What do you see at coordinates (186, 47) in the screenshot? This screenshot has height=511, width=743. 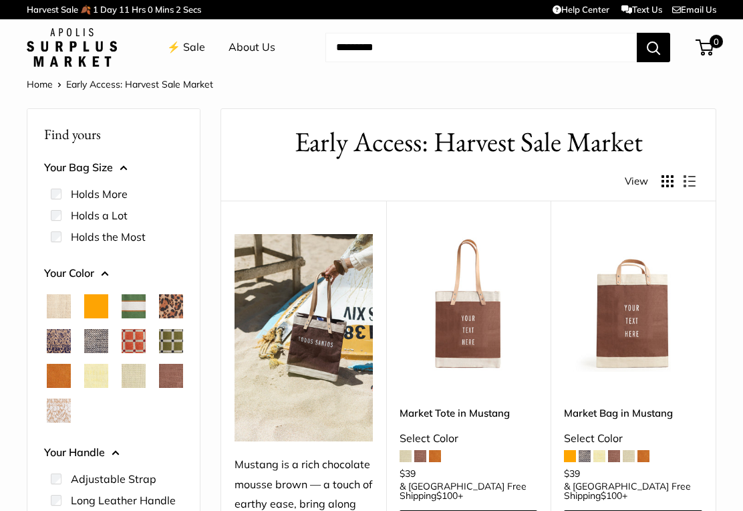 I see `a: ⚡️ Sale` at bounding box center [186, 47].